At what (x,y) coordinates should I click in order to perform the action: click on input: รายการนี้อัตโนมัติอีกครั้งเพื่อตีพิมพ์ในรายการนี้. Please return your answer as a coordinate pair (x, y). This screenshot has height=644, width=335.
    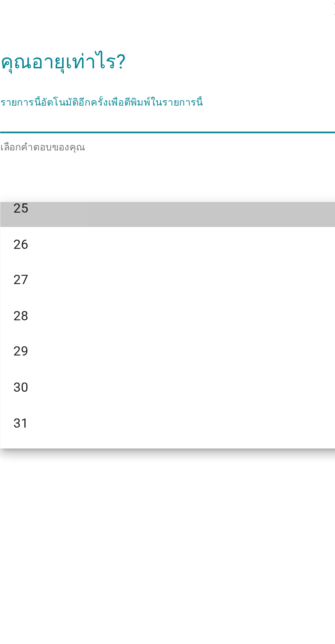
    Looking at the image, I should click on (162, 330).